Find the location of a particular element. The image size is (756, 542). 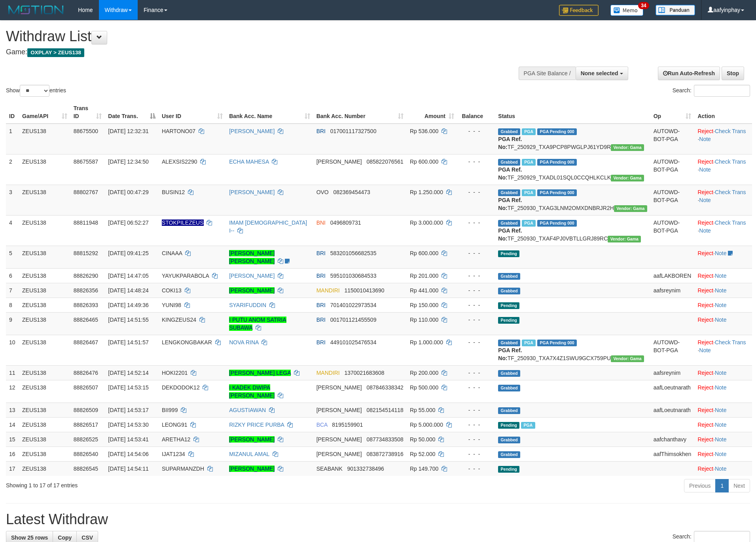

a: MIZANUL AMAL is located at coordinates (249, 454).